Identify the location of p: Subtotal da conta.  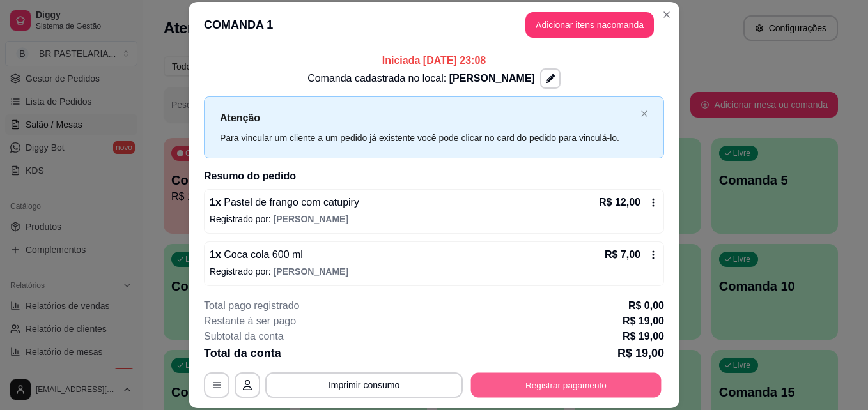
(243, 336).